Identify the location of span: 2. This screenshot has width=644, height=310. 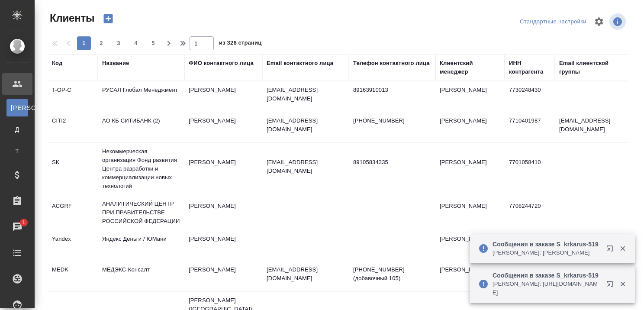
(101, 43).